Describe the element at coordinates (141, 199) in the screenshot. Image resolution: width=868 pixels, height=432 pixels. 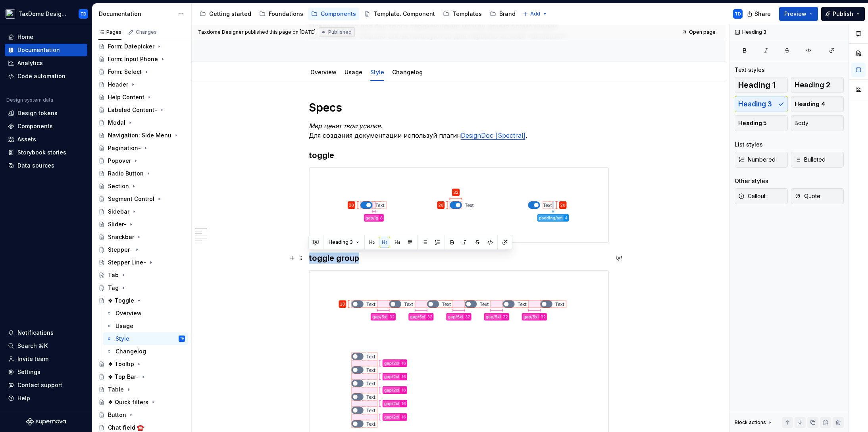
I see `a: Segment Control` at that location.